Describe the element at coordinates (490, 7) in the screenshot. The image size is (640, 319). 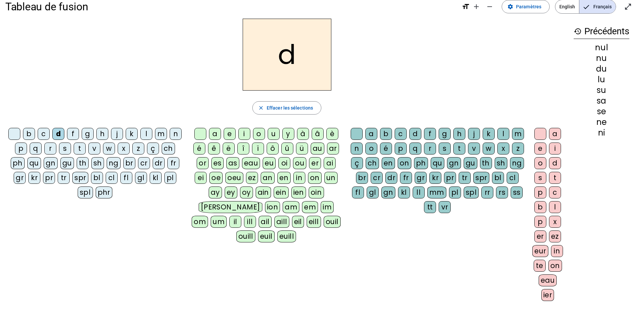
I see `mat-icon: remove` at that location.